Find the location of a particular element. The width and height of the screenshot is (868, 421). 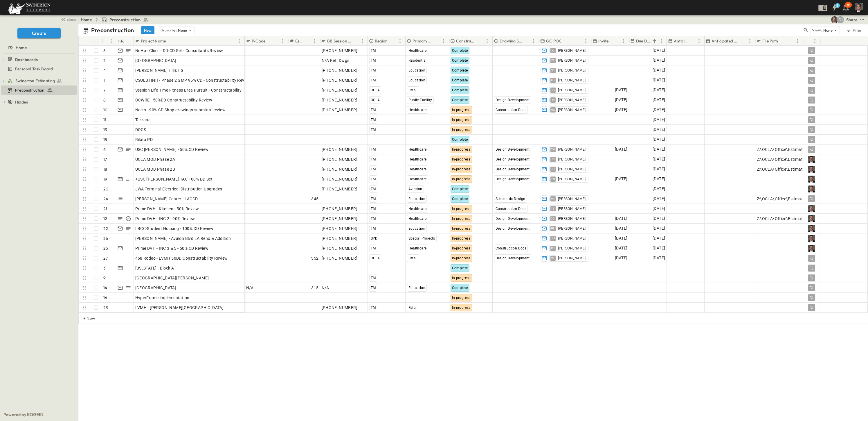

div: Francisco J. Sanchez (frsanchez@swinerton.com) is located at coordinates (841, 20).